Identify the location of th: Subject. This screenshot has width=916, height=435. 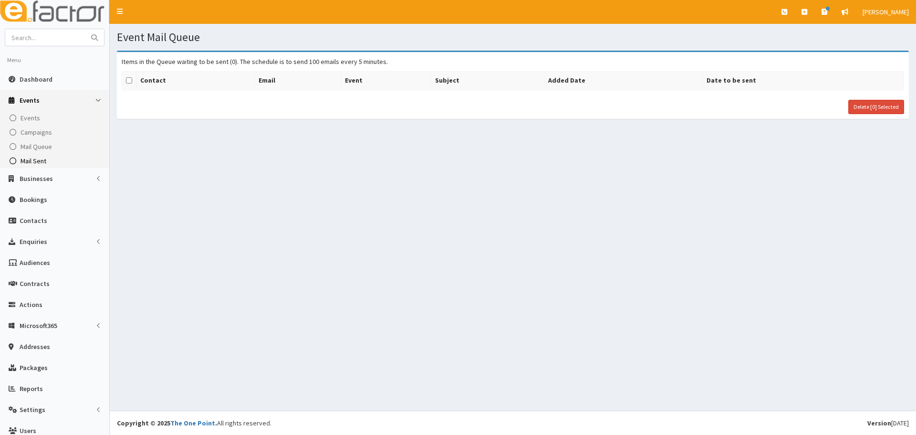
(487, 81).